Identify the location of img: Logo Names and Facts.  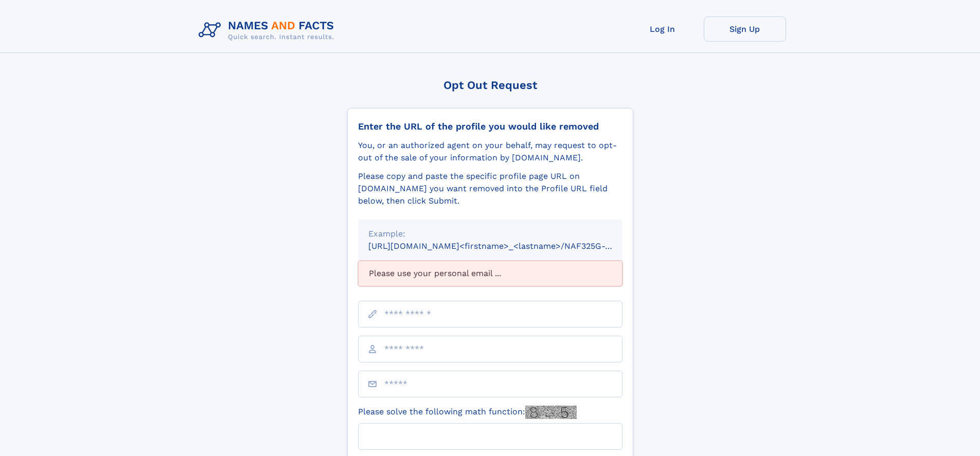
(269, 30).